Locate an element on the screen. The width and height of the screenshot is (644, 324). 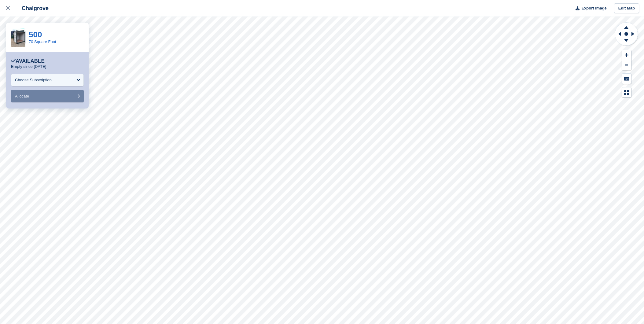
button: Map Legend is located at coordinates (627, 92).